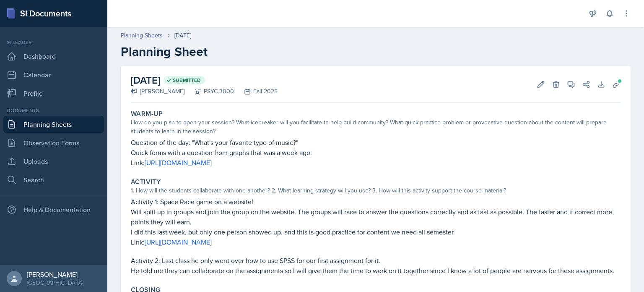  Describe the element at coordinates (376, 270) in the screenshot. I see `p: He told me they can collaborate on the assignments so I will give them the time to work on it tog...` at that location.